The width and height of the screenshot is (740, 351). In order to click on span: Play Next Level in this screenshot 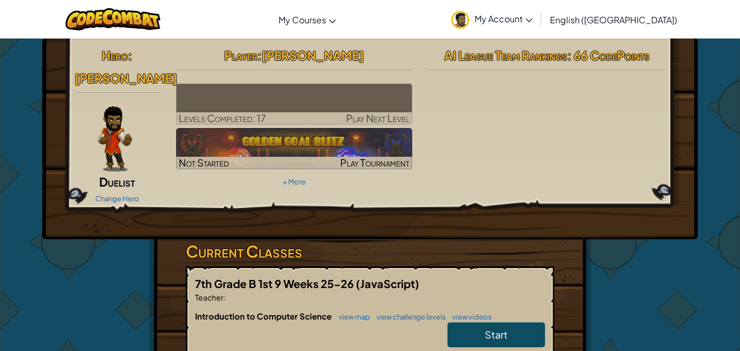, I will do `click(378, 118)`.